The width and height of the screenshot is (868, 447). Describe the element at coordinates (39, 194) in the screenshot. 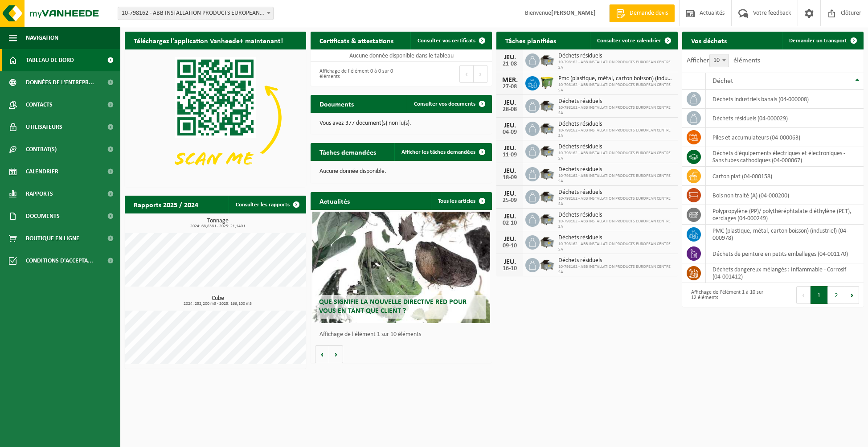

I see `span: Rapports` at that location.